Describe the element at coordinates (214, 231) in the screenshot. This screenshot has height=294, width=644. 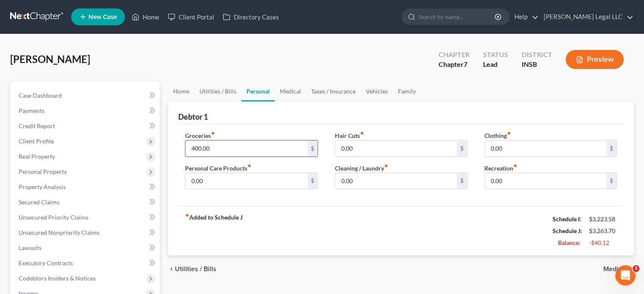
I see `strong: Added to Schedule J` at that location.